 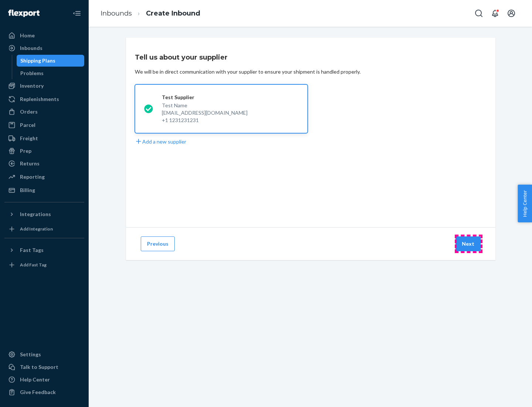 What do you see at coordinates (44, 139) in the screenshot?
I see `a: Freight` at bounding box center [44, 139].